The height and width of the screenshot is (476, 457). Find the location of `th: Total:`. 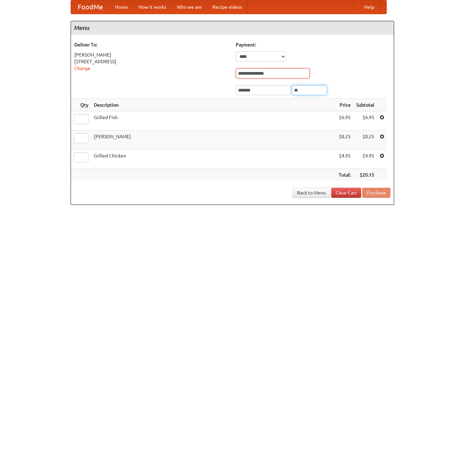

th: Total: is located at coordinates (344, 175).